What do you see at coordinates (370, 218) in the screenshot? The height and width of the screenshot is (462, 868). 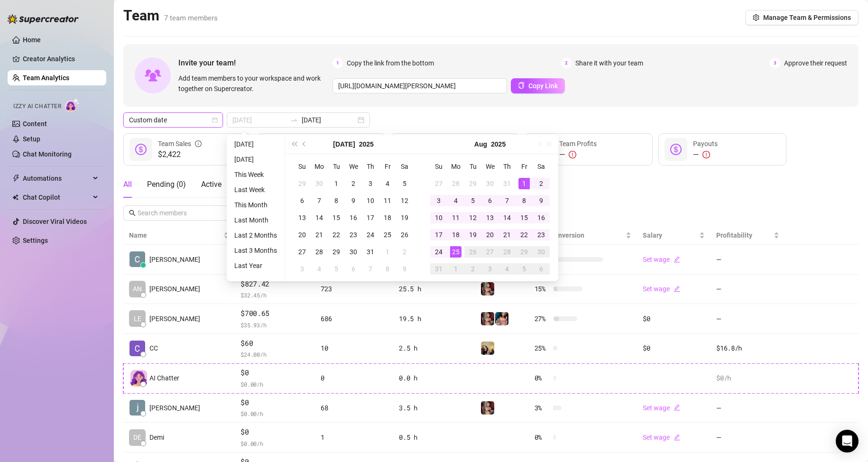 I see `td: 2025-07-17` at bounding box center [370, 218].